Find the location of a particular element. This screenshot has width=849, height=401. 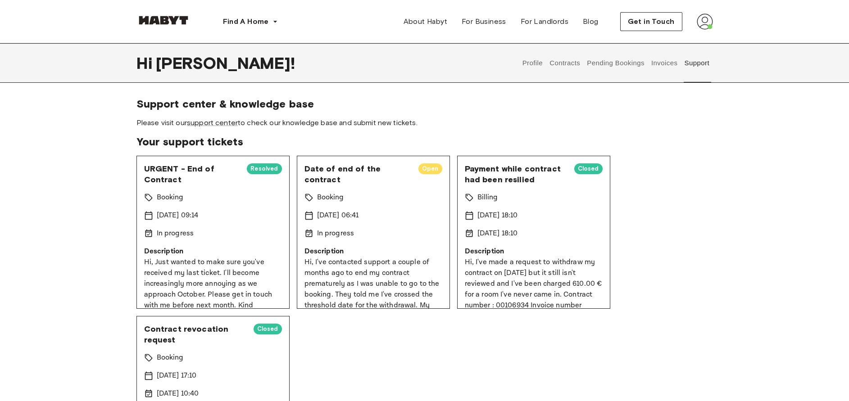

span: Please visit our to check our knowledge base and submit new tickets. is located at coordinates (425, 123).